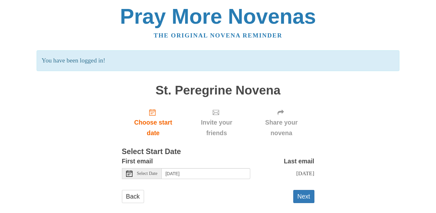 This screenshot has height=213, width=436. I want to click on label: First email, so click(137, 161).